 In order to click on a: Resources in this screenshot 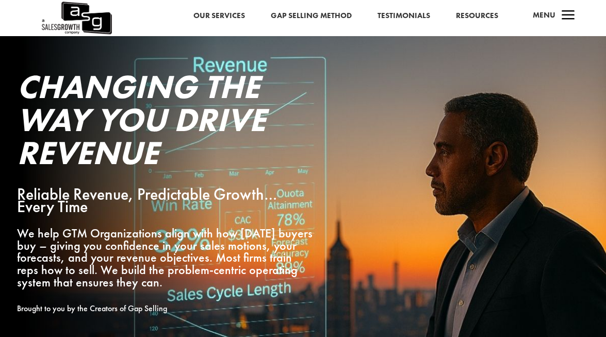, I will do `click(477, 16)`.